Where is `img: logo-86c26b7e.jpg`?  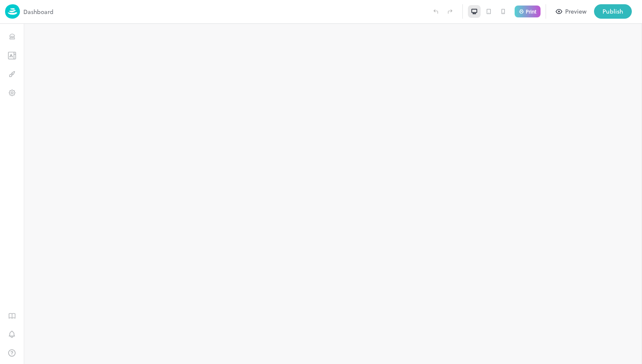 img: logo-86c26b7e.jpg is located at coordinates (12, 11).